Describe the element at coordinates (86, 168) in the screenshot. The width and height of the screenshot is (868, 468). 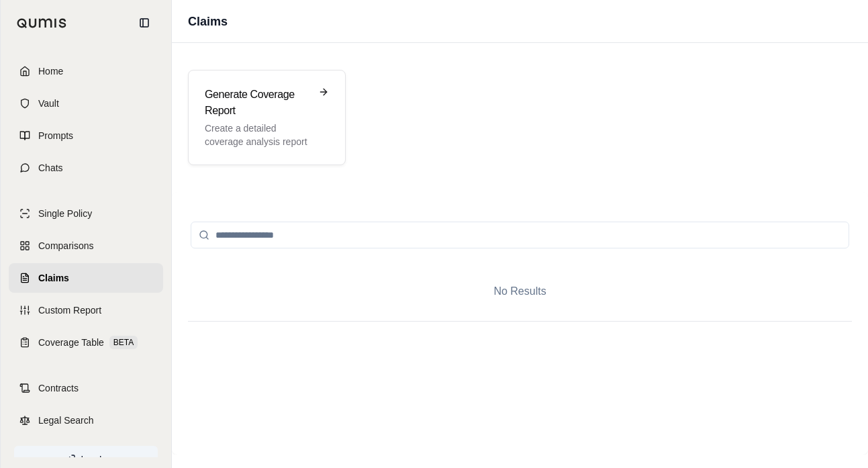
I see `a: Chats` at that location.